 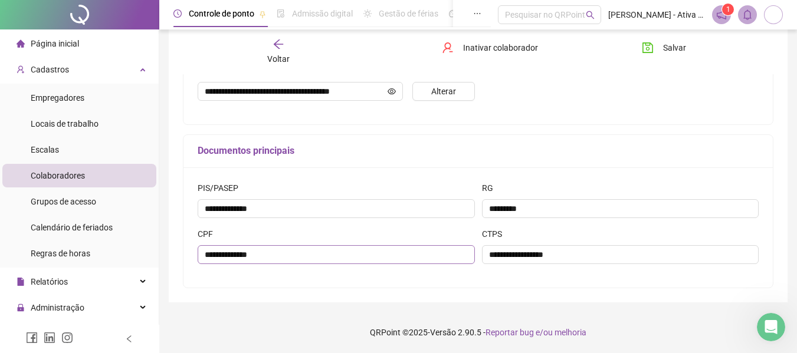 I want to click on span: file, so click(x=21, y=281).